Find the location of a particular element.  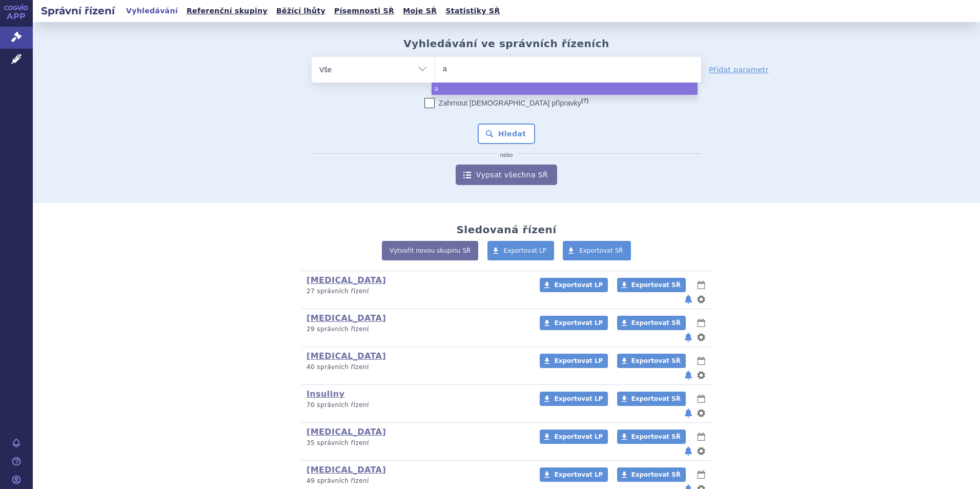

p: 29 správních řízení is located at coordinates (416, 329).